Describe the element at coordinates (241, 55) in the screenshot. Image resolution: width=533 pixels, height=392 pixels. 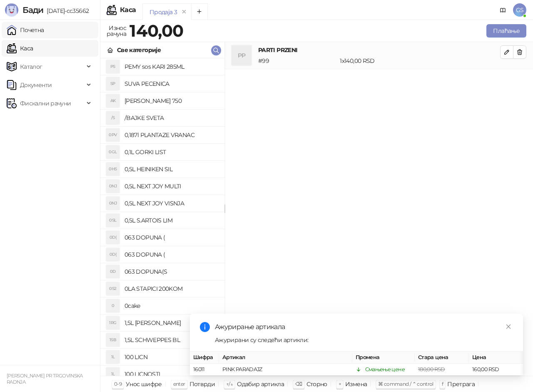
I see `div: PP` at that location.